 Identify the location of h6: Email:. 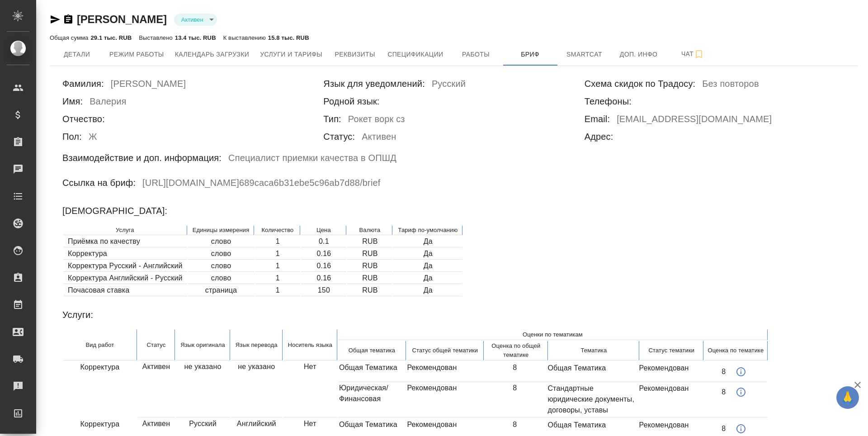
(597, 119).